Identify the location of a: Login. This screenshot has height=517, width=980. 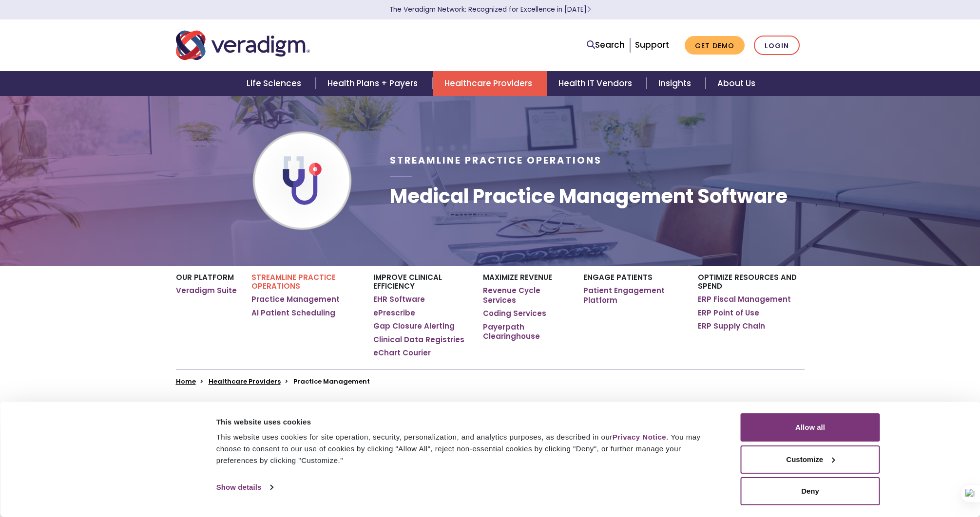
(777, 45).